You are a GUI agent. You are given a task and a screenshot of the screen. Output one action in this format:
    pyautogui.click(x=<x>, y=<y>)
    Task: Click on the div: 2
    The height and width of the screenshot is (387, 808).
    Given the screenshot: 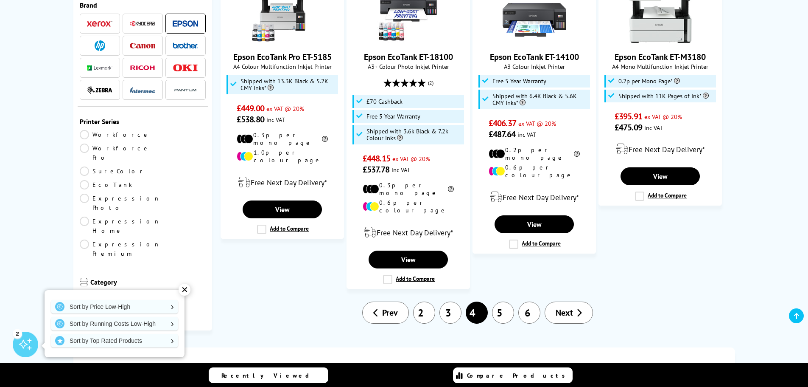 What is the action you would take?
    pyautogui.click(x=17, y=333)
    